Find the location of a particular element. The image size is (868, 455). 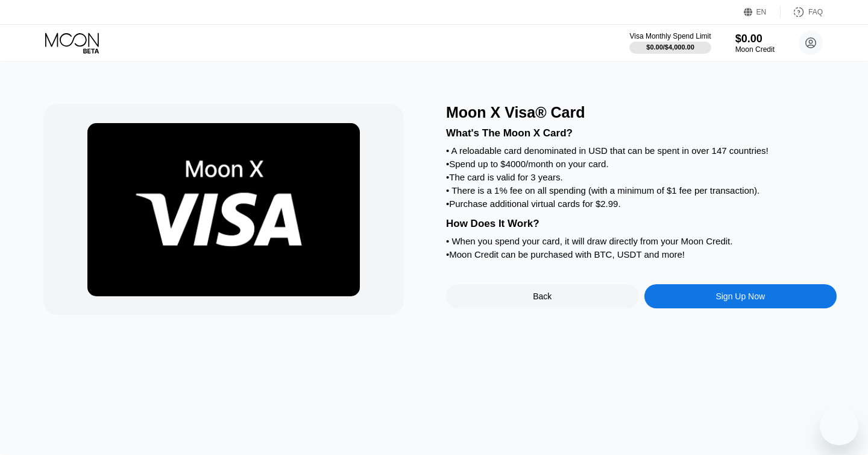

div: • When you spend your card, it will draw directly from your Moon Credit. is located at coordinates (641, 241).